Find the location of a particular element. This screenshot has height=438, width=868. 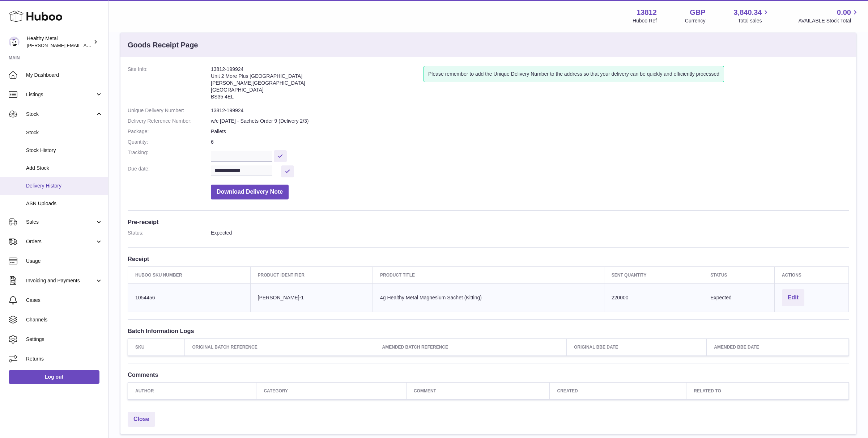

span: Listings is located at coordinates (60, 95).